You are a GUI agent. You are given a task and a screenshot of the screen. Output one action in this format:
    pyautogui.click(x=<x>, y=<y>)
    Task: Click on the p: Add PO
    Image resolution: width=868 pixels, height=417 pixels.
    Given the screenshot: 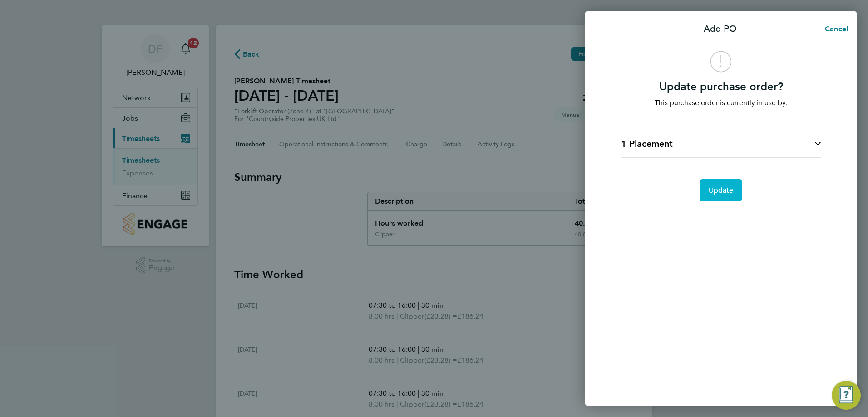 What is the action you would take?
    pyautogui.click(x=720, y=29)
    